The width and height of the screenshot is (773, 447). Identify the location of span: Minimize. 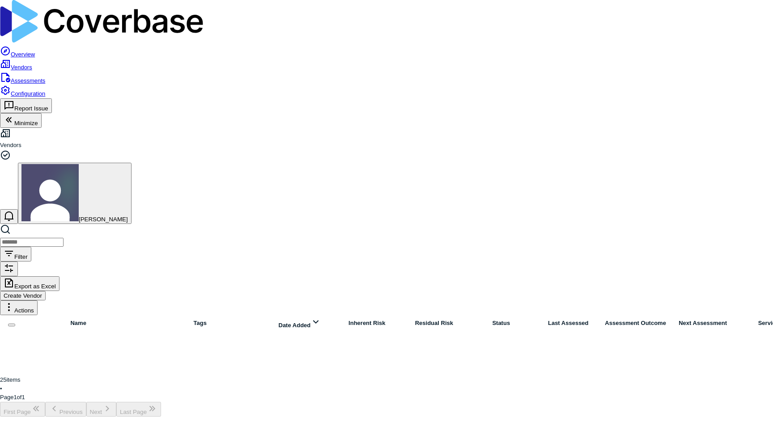
(26, 123).